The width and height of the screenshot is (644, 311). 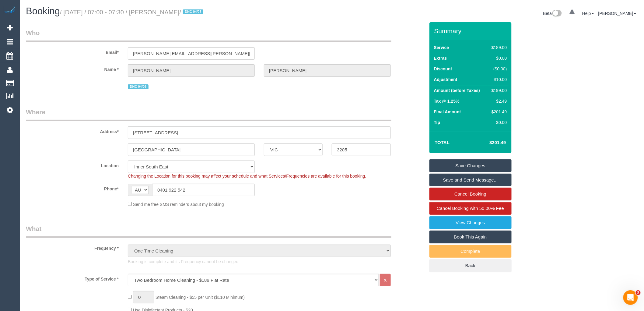 I want to click on h3: Summary, so click(x=471, y=31).